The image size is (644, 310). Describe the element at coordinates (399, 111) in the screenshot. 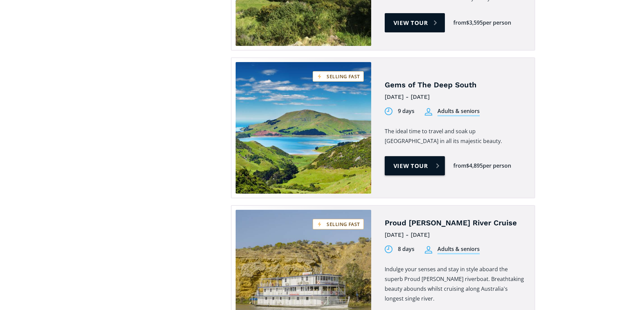

I see `div: 9` at that location.